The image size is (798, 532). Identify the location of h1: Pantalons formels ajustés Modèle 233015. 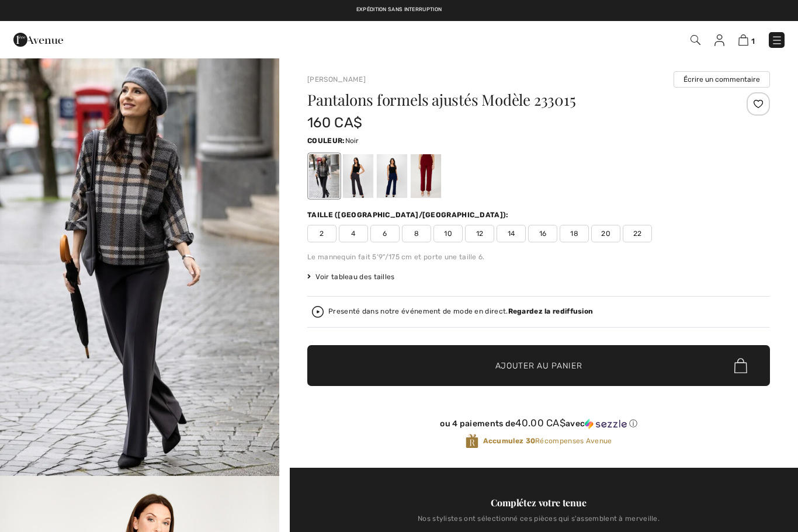
(500, 100).